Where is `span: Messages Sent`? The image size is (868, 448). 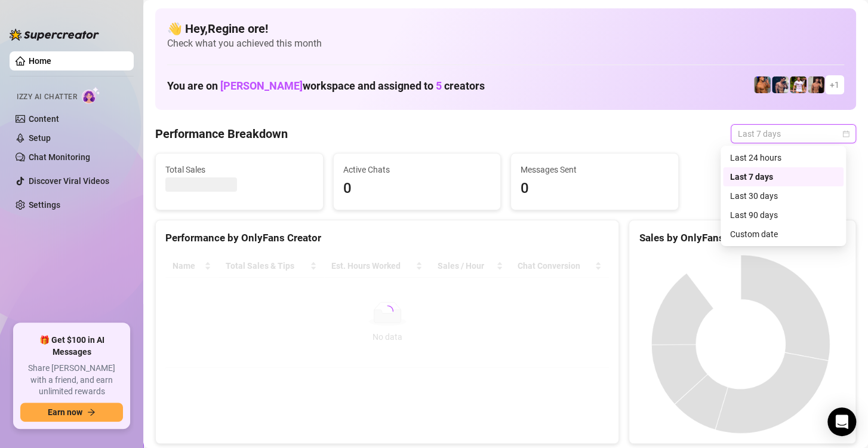
span: Messages Sent is located at coordinates (594, 169).